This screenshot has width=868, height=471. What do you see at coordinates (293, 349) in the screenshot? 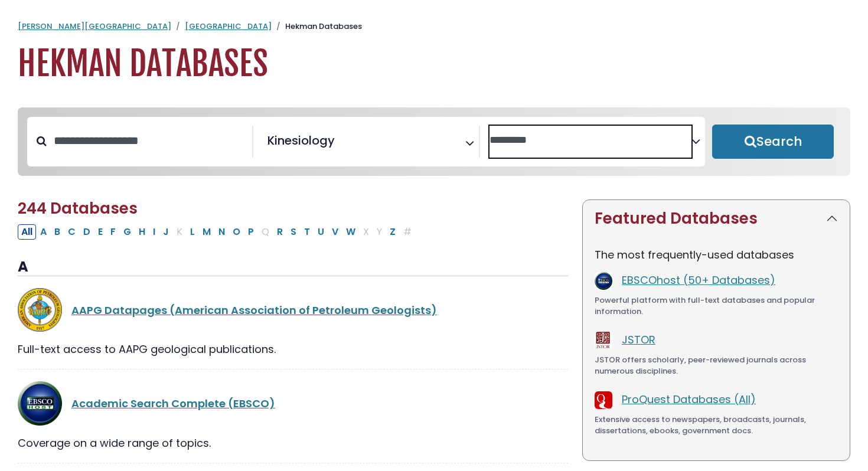
I see `div: Full-text access to AAPG geological publications.` at bounding box center [293, 349].